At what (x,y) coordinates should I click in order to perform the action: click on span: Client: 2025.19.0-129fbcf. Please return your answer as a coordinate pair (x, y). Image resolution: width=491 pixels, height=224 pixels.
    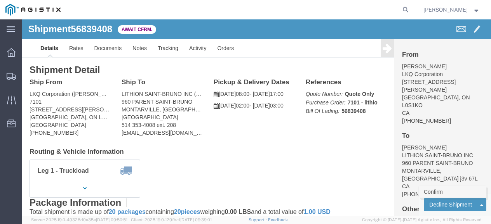
    Looking at the image, I should click on (171, 220).